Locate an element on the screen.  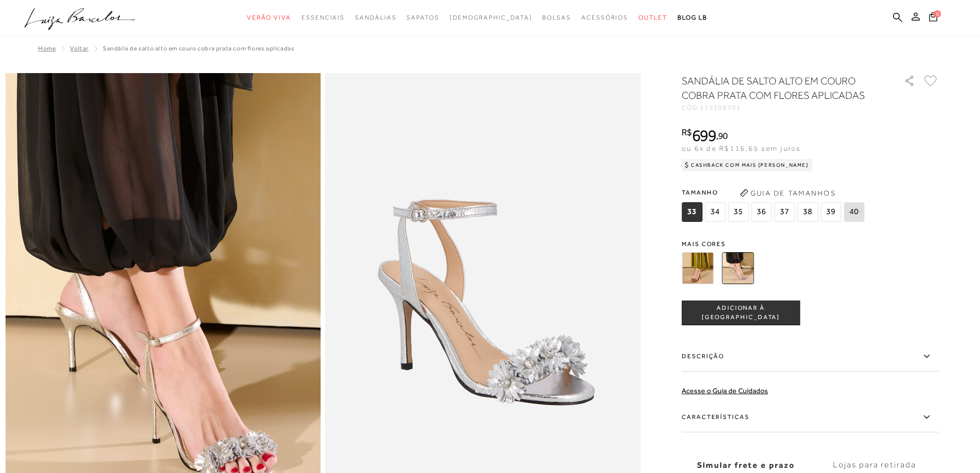
span: Sandálias is located at coordinates (376, 18).